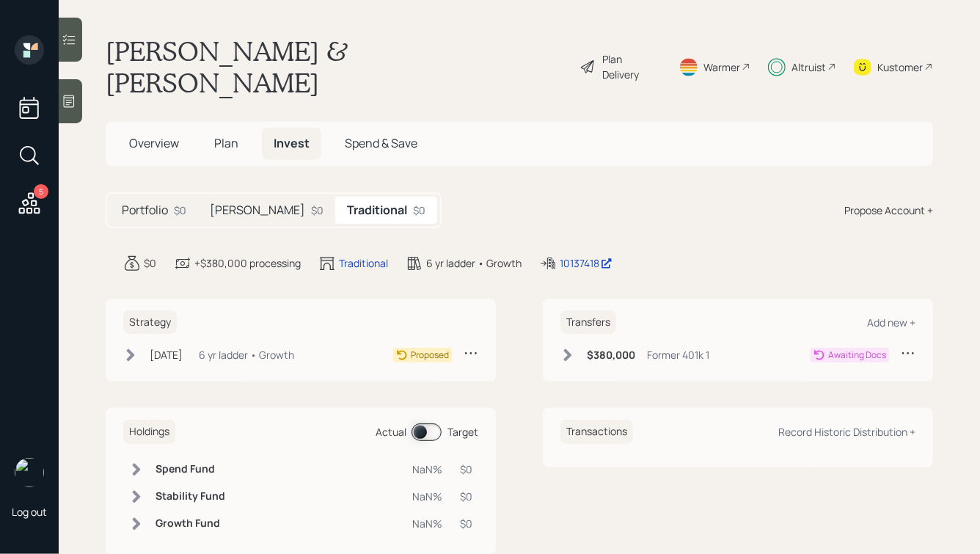 Image resolution: width=980 pixels, height=554 pixels. What do you see at coordinates (857, 355) in the screenshot?
I see `div: Awaiting Docs` at bounding box center [857, 355].